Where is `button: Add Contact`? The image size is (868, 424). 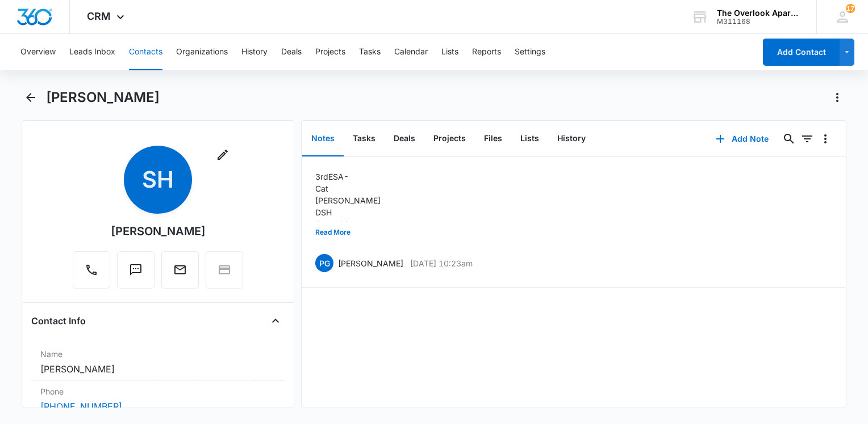 button: Add Contact is located at coordinates (800, 52).